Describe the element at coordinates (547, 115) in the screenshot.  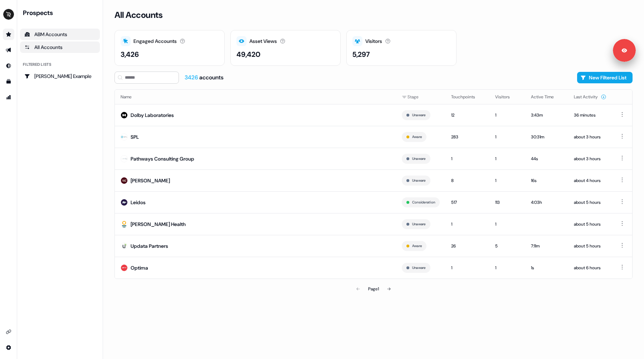
I see `div: 3:43m` at that location.